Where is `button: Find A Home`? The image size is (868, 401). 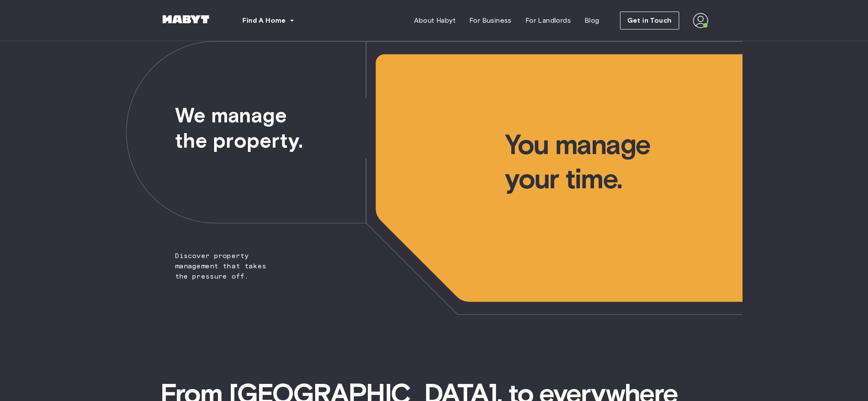 button: Find A Home is located at coordinates (269, 21).